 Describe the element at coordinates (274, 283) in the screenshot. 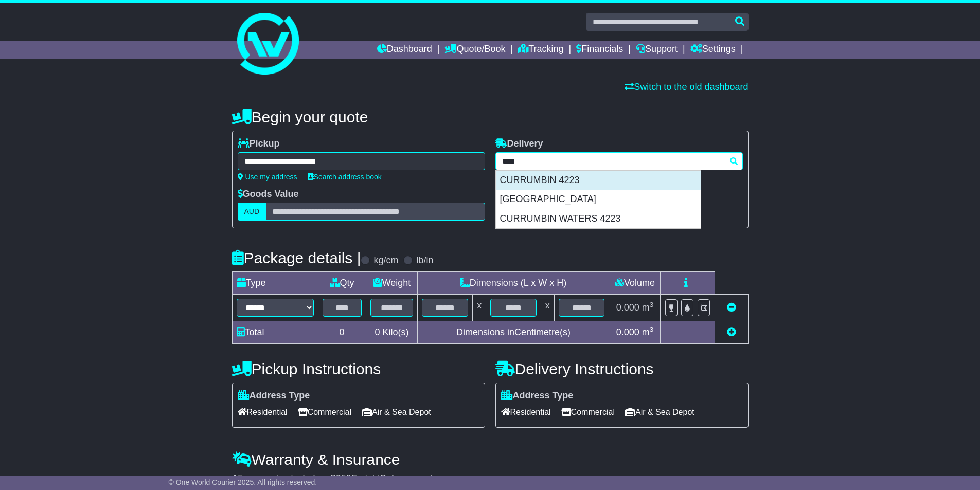

I see `td: Type` at that location.